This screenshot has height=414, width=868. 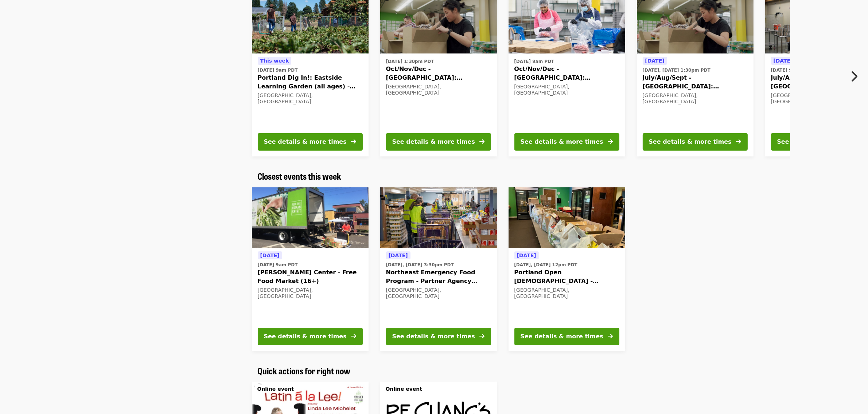 What do you see at coordinates (854, 77) in the screenshot?
I see `i: chevron-right icon` at bounding box center [854, 77].